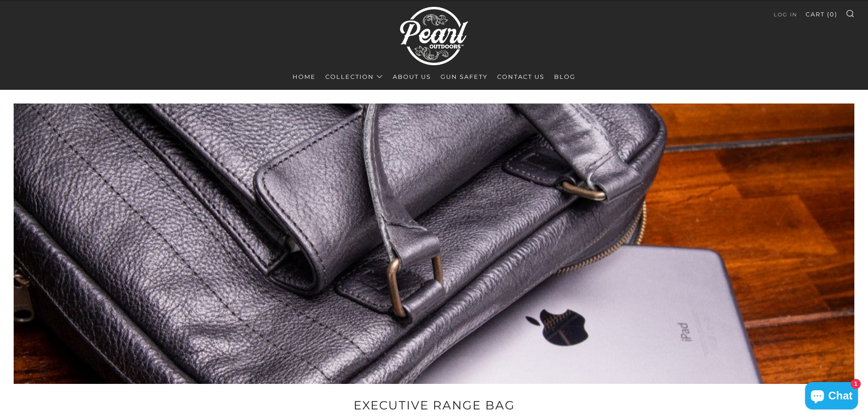 Image resolution: width=868 pixels, height=419 pixels. What do you see at coordinates (822, 14) in the screenshot?
I see `a: Cart (0)` at bounding box center [822, 14].